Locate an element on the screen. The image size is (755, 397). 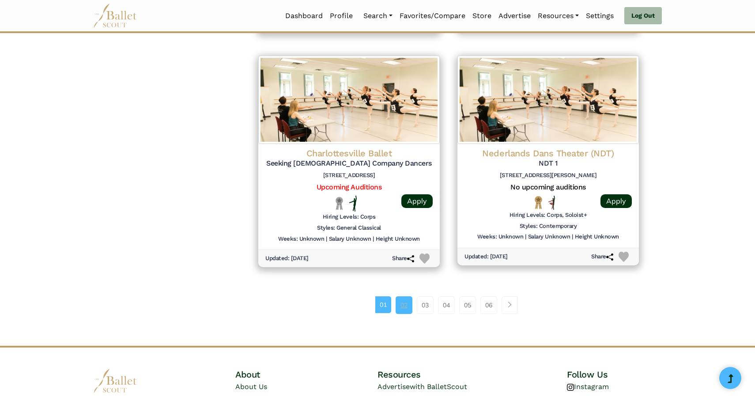
a: Resources is located at coordinates (558, 16).